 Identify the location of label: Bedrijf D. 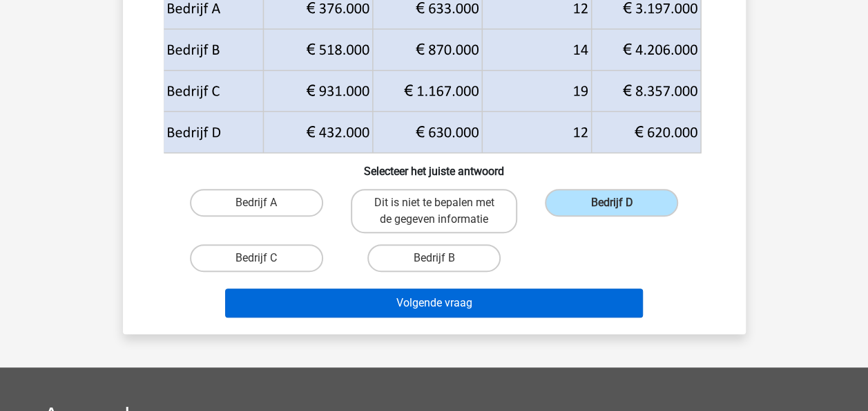
(611, 203).